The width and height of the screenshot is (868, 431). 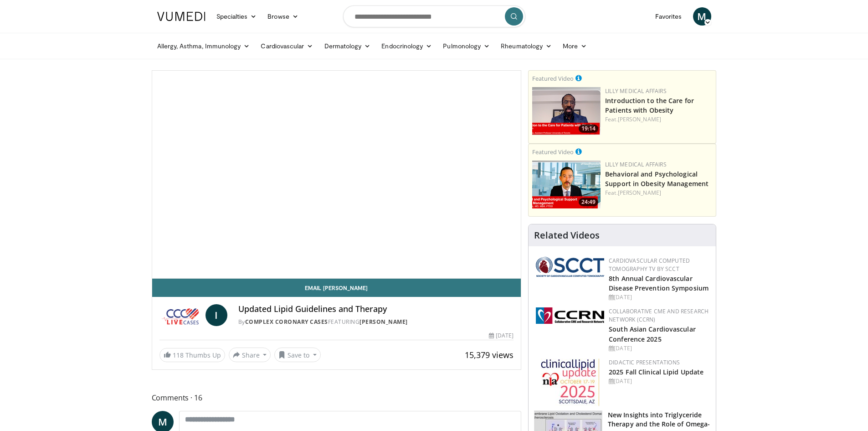 What do you see at coordinates (588, 202) in the screenshot?
I see `span: 24:49` at bounding box center [588, 202].